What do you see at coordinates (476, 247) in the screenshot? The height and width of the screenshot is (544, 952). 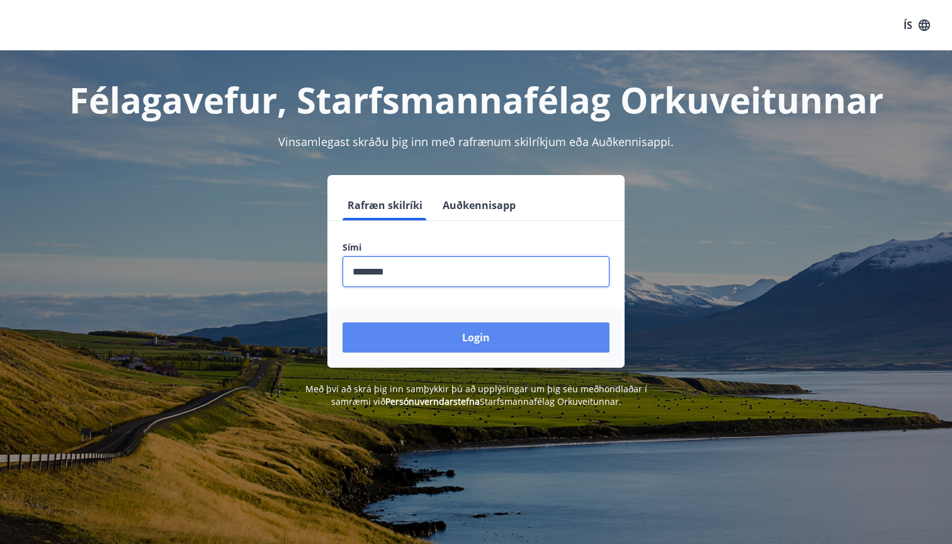 I see `label: Sími` at bounding box center [476, 247].